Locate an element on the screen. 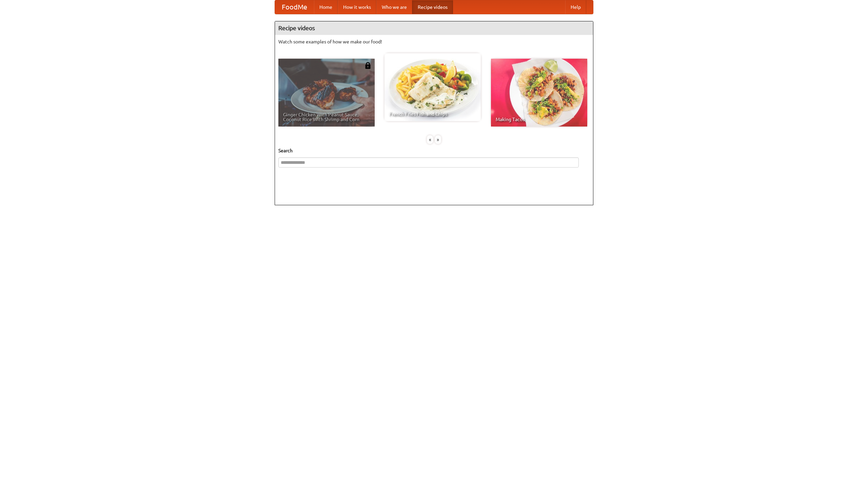 The image size is (868, 480). a: How it works is located at coordinates (357, 7).